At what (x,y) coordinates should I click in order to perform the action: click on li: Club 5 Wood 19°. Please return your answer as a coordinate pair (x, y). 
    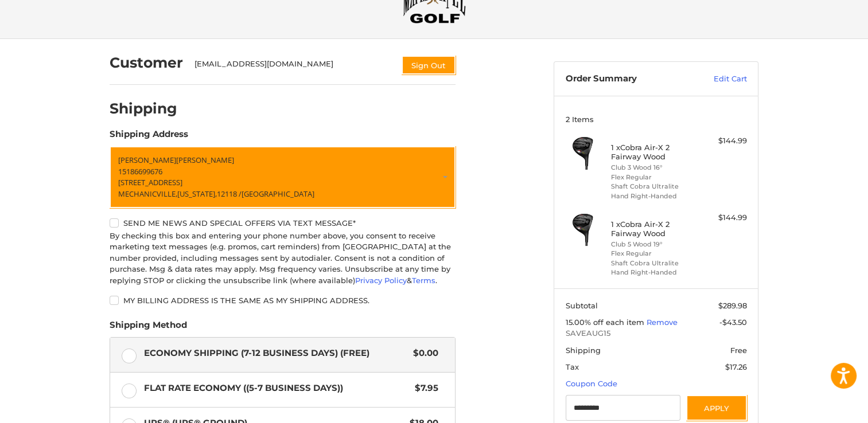
    Looking at the image, I should click on (654, 244).